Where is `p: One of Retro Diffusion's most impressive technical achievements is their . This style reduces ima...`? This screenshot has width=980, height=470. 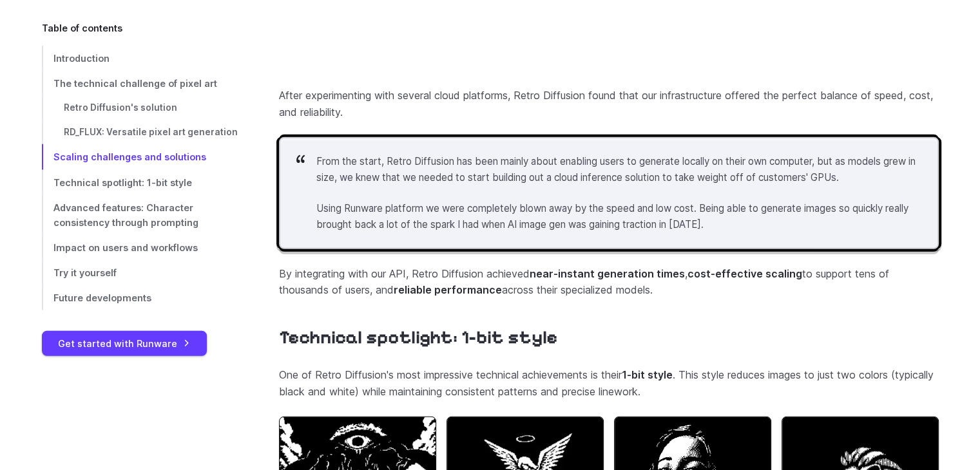 p: One of Retro Diffusion's most impressive technical achievements is their . This style reduces ima... is located at coordinates (609, 383).